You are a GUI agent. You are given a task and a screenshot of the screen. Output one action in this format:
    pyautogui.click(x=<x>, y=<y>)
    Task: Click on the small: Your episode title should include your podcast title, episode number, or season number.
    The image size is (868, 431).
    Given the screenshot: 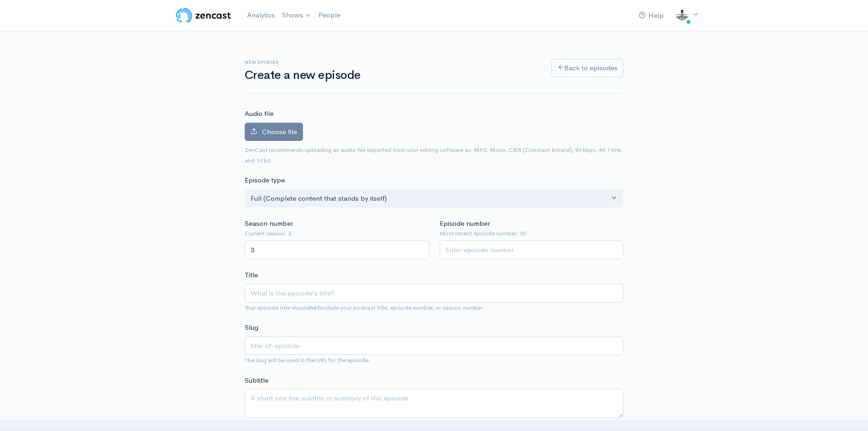 What is the action you would take?
    pyautogui.click(x=364, y=307)
    